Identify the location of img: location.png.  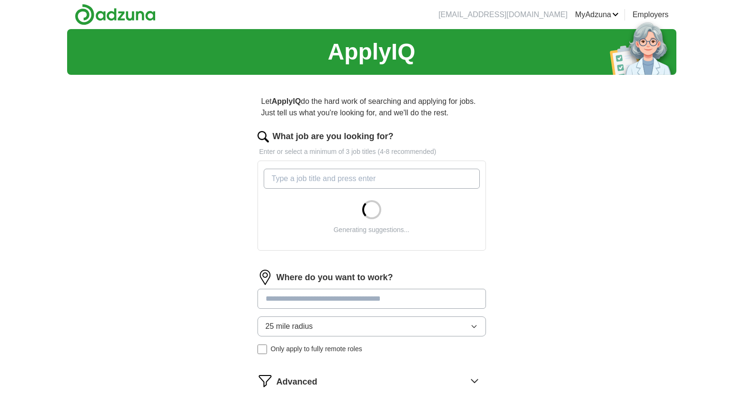
(265, 277).